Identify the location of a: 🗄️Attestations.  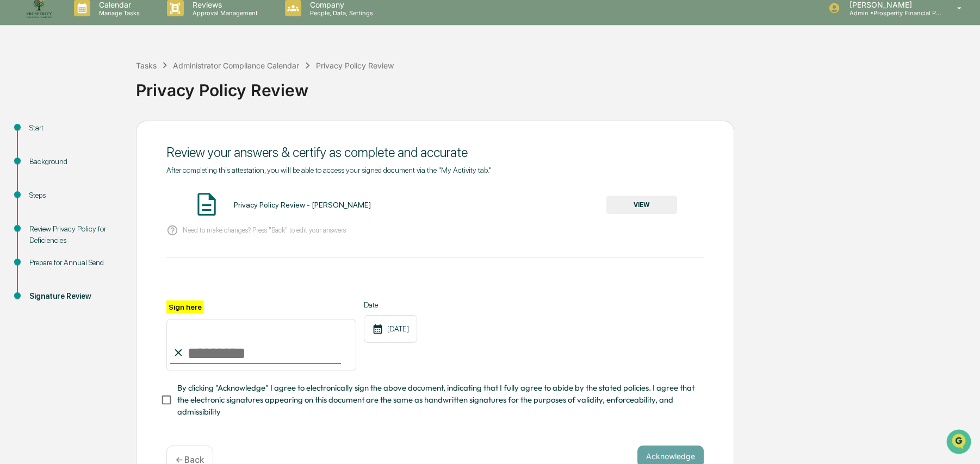
(107, 142).